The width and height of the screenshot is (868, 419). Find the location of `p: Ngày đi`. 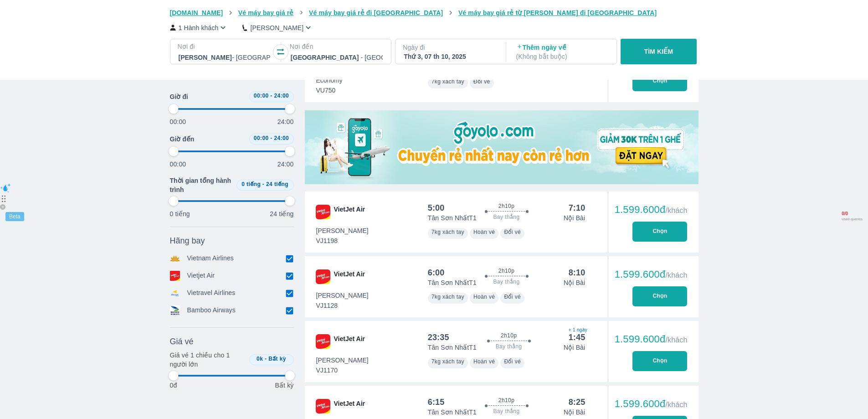

p: Ngày đi is located at coordinates (450, 47).